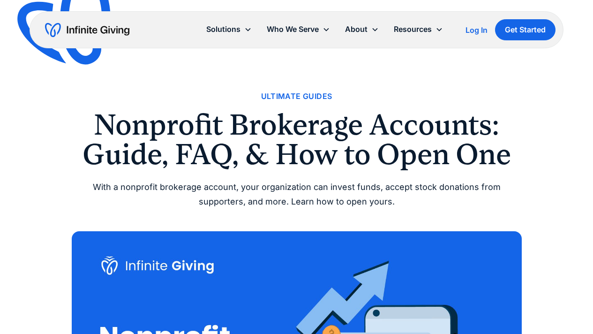 This screenshot has height=334, width=593. I want to click on a: home, so click(87, 30).